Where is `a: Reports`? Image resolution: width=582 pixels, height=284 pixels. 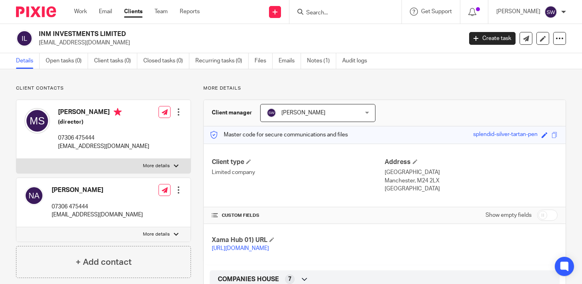 a: Reports is located at coordinates (190, 12).